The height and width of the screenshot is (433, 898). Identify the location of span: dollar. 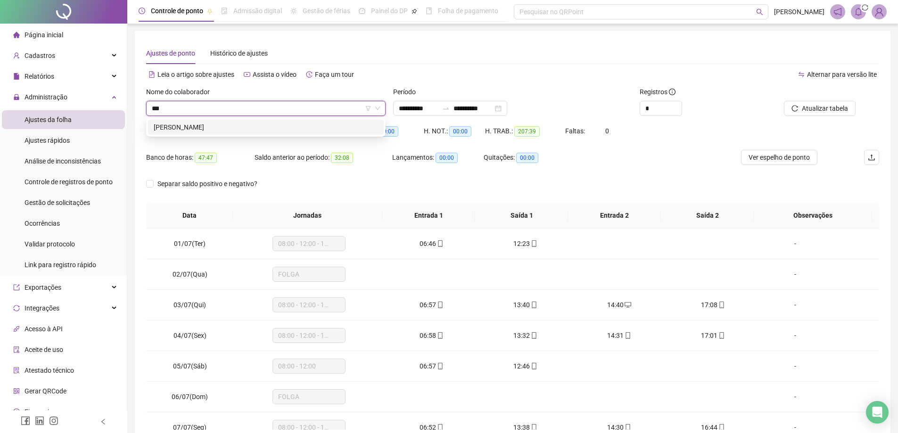
(17, 412).